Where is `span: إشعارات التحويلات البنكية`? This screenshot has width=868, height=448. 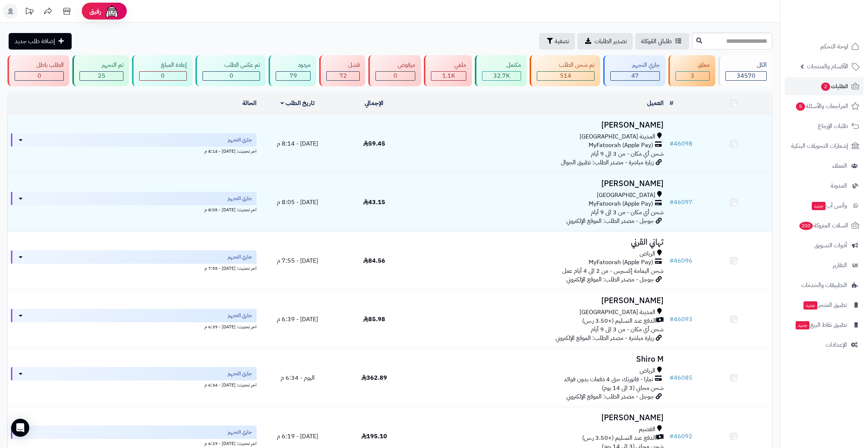 span: إشعارات التحويلات البنكية is located at coordinates (819, 146).